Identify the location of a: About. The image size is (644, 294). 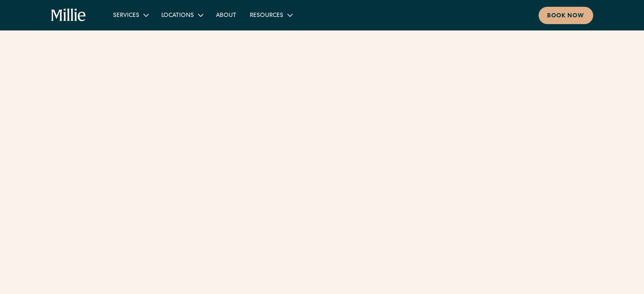
(226, 15).